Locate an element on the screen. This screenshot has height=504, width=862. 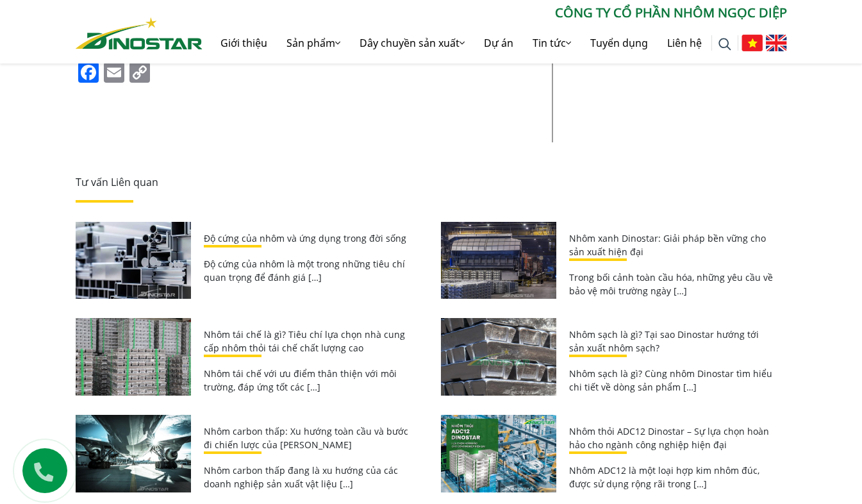
p: Nhôm tái chế với ưu điểm thân thiện với môi trường, đáp ứng tốt các […] is located at coordinates (306, 380).